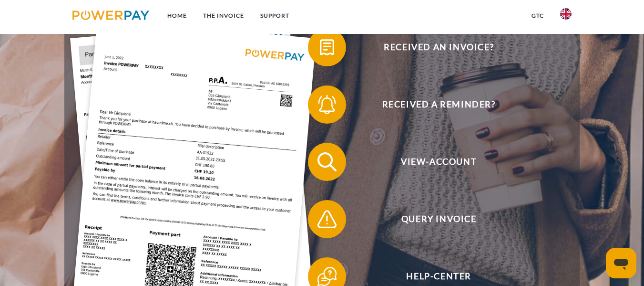 This screenshot has height=286, width=644. Describe the element at coordinates (177, 16) in the screenshot. I see `a: Home` at that location.